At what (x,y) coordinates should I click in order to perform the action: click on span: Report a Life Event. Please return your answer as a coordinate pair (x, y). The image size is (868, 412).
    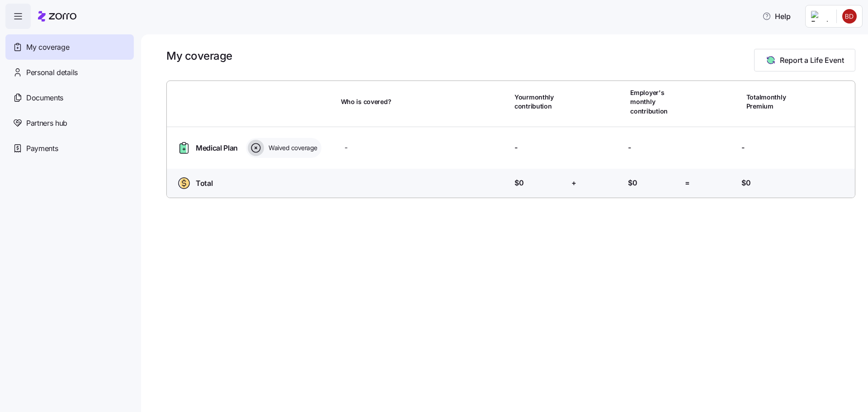
    Looking at the image, I should click on (812, 60).